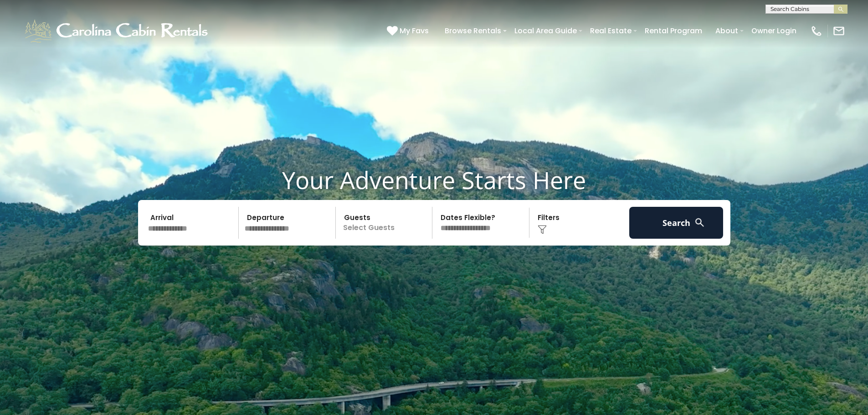 This screenshot has width=868, height=415. I want to click on button: Search, so click(676, 223).